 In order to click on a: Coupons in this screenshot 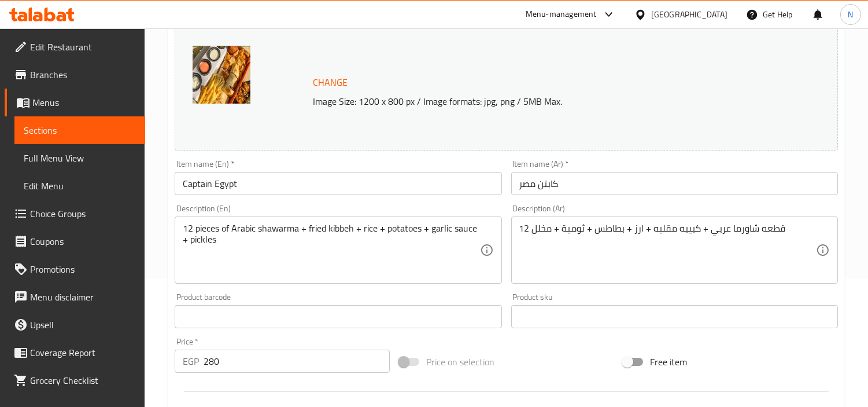, I will do `click(75, 241)`.